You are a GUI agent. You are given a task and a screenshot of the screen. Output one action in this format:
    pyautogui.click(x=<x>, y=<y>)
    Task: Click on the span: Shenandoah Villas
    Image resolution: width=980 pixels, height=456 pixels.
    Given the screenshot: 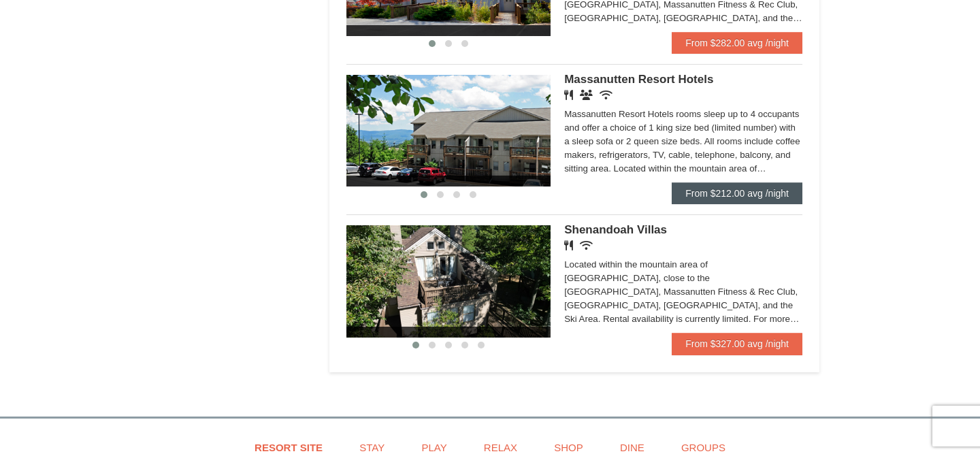 What is the action you would take?
    pyautogui.click(x=615, y=229)
    